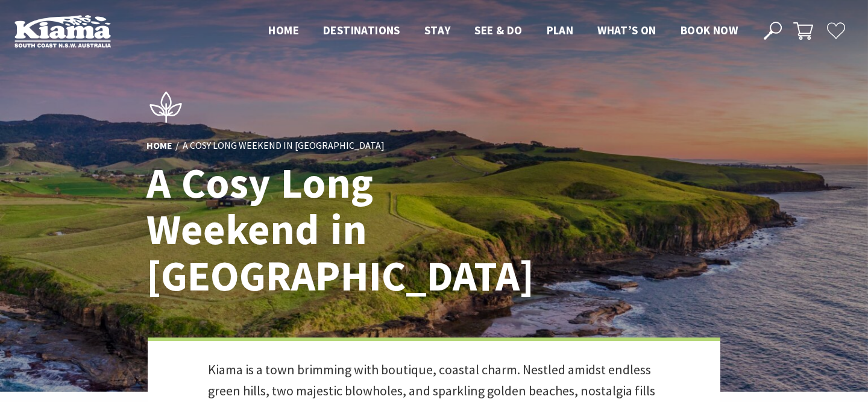 This screenshot has height=402, width=868. What do you see at coordinates (709, 30) in the screenshot?
I see `span: Book now` at bounding box center [709, 30].